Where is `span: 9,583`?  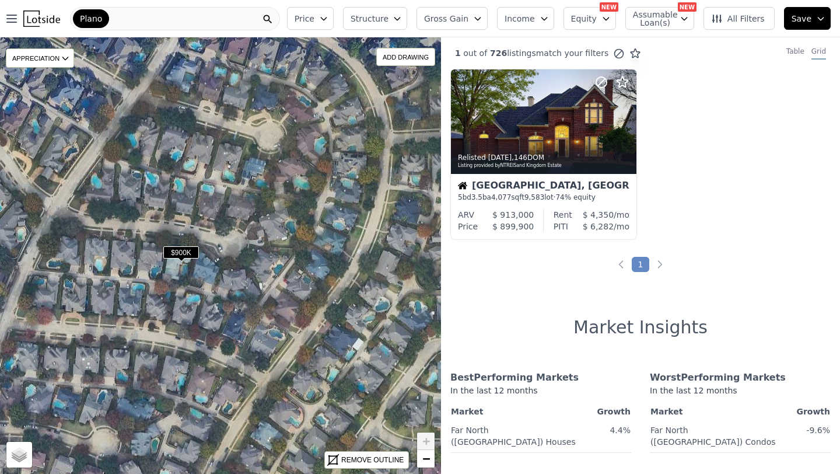 span: 9,583 is located at coordinates (534, 197).